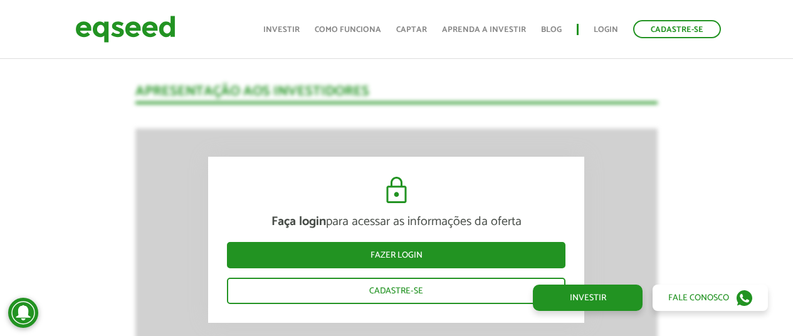 Image resolution: width=793 pixels, height=336 pixels. Describe the element at coordinates (605, 29) in the screenshot. I see `a: Login` at that location.